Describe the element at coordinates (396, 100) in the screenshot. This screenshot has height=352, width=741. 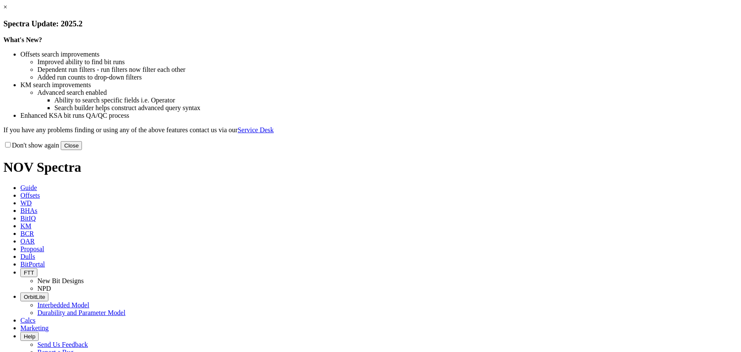
I see `li: Ability to search specific fields i.e. Operator` at that location.